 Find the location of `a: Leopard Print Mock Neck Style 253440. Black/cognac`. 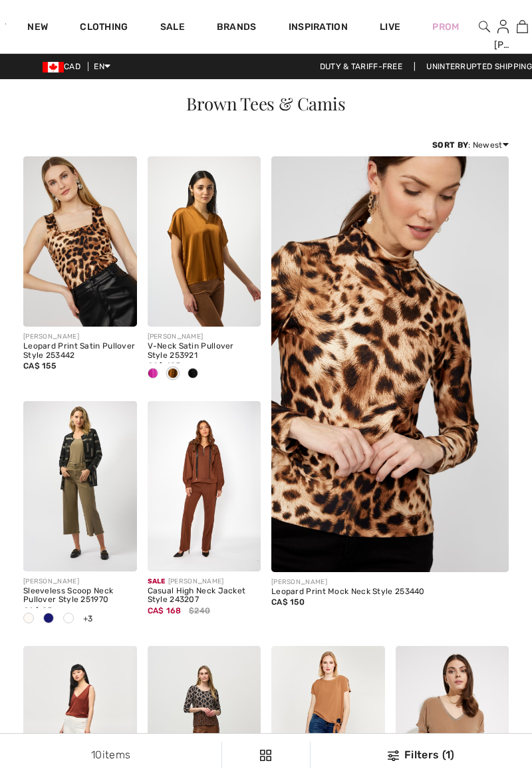

a: Leopard Print Mock Neck Style 253440. Black/cognac is located at coordinates (390, 335).